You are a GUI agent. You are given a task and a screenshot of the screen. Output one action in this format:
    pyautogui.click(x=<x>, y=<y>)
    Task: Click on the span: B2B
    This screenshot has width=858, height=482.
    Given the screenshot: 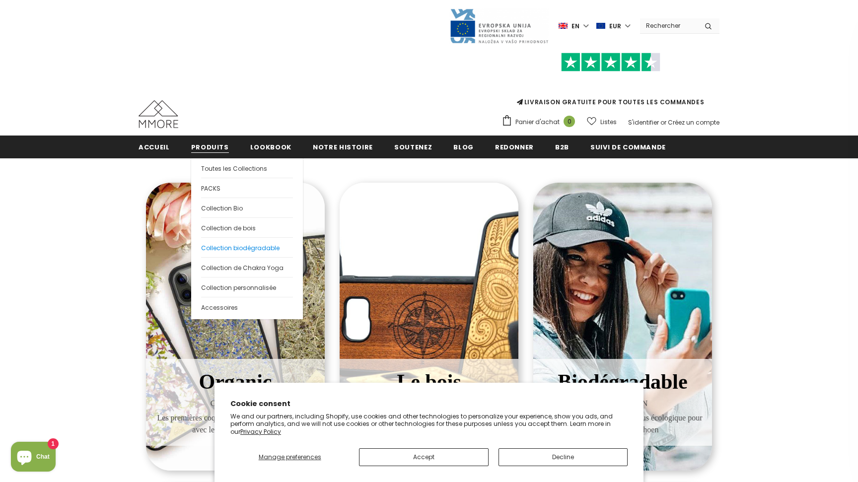 What is the action you would take?
    pyautogui.click(x=562, y=147)
    